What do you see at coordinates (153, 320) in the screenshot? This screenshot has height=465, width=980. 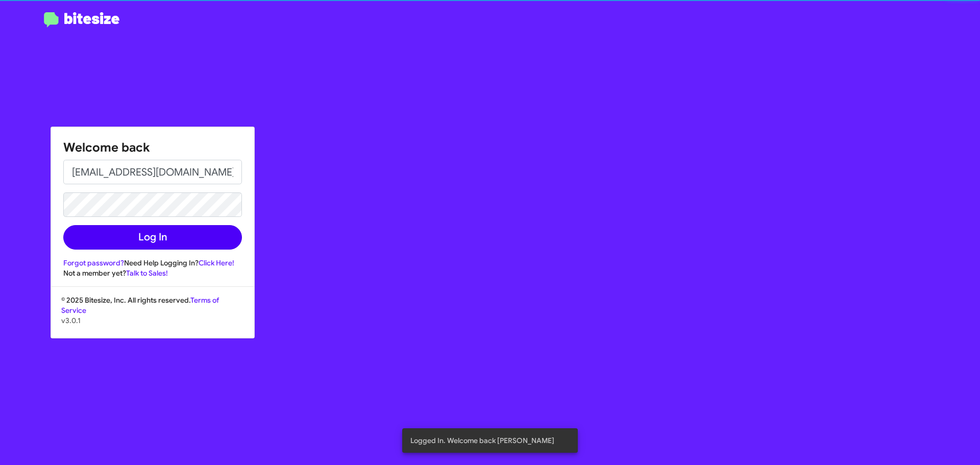 I see `p: v3.0.1` at bounding box center [153, 320].